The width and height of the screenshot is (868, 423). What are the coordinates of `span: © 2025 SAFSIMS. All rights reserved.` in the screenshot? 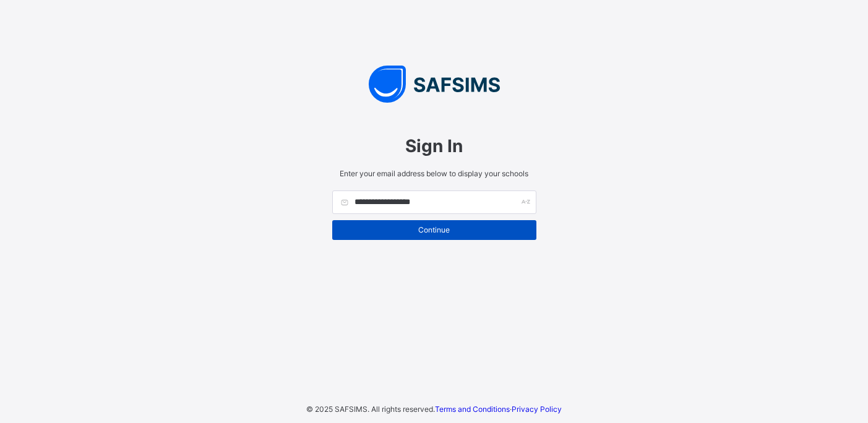 It's located at (370, 408).